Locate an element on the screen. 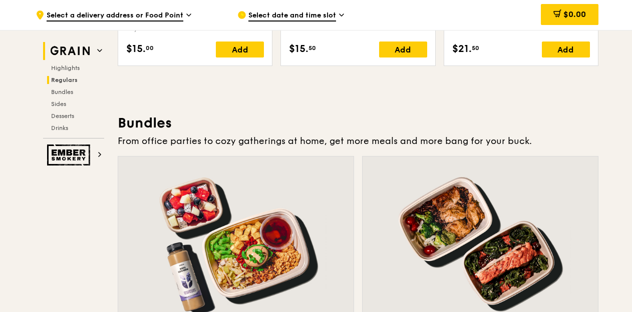 This screenshot has width=632, height=312. img: Grain web logo is located at coordinates (70, 51).